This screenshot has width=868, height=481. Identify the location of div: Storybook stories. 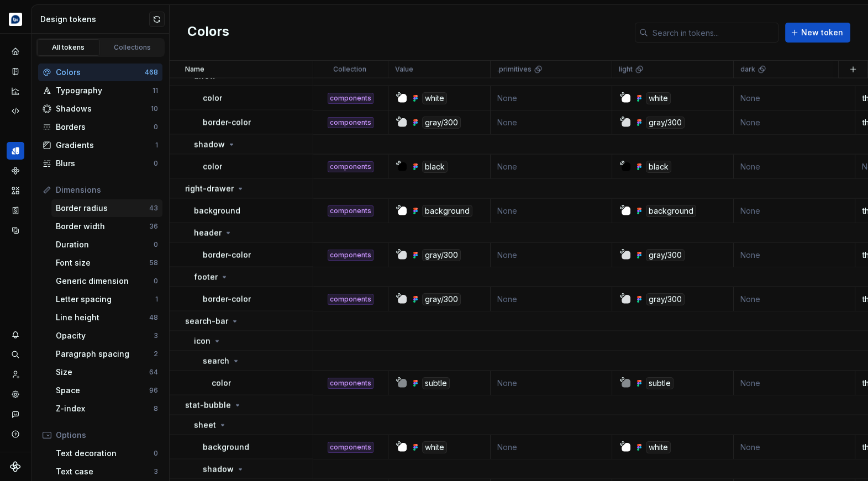
(16, 211).